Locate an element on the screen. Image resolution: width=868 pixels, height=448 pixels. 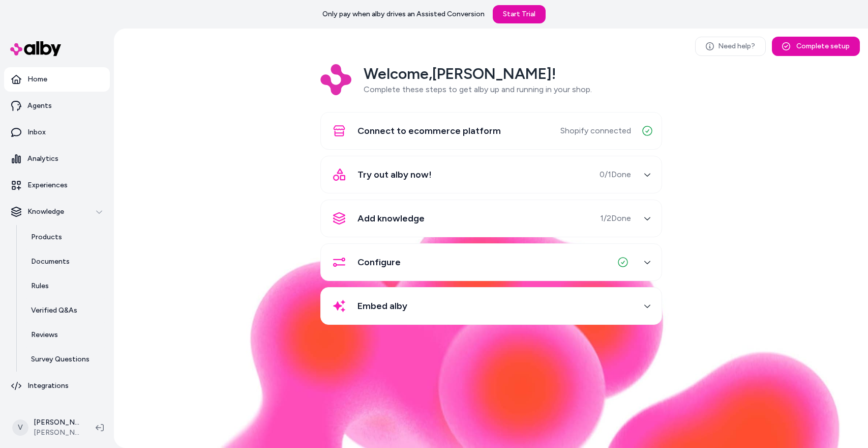
button: Connect to ecommerce platformShopify connected is located at coordinates (491, 131).